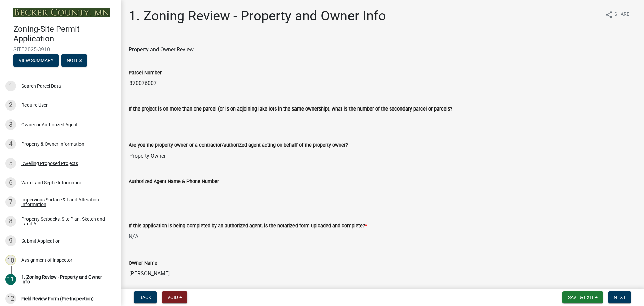 The height and width of the screenshot is (306, 644). What do you see at coordinates (583, 297) in the screenshot?
I see `button: Save & Exit` at bounding box center [583, 297].